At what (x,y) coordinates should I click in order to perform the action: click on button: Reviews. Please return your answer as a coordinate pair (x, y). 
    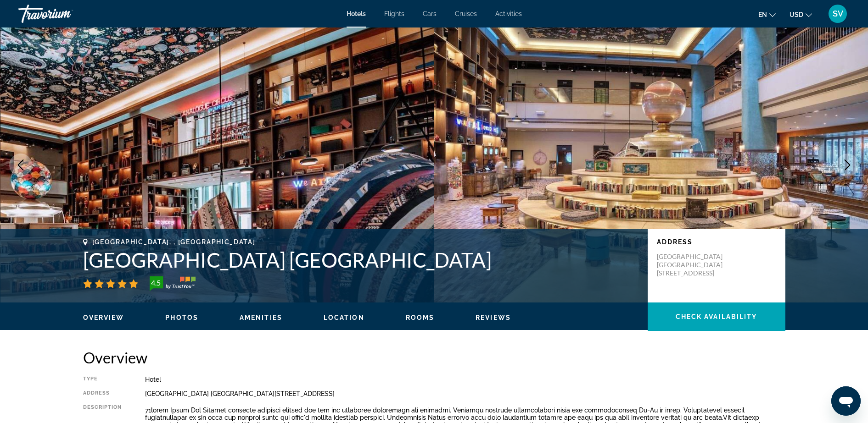
    Looking at the image, I should click on (493, 317).